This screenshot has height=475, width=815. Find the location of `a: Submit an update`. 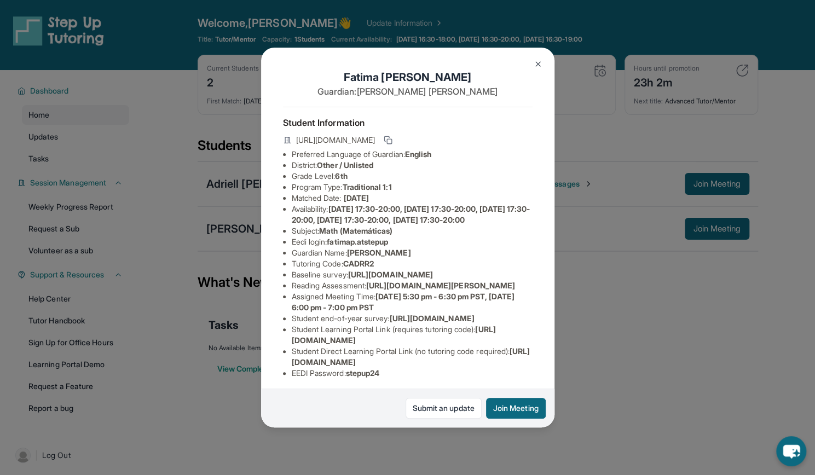

a: Submit an update is located at coordinates (444, 409).